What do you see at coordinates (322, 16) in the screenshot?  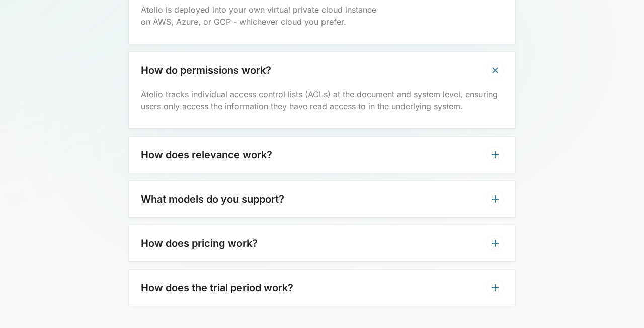 I see `p: Atolio is deployed into your own virtual private cloud instance on AWS, Azure, or GCP - whichever...` at bounding box center [322, 16].